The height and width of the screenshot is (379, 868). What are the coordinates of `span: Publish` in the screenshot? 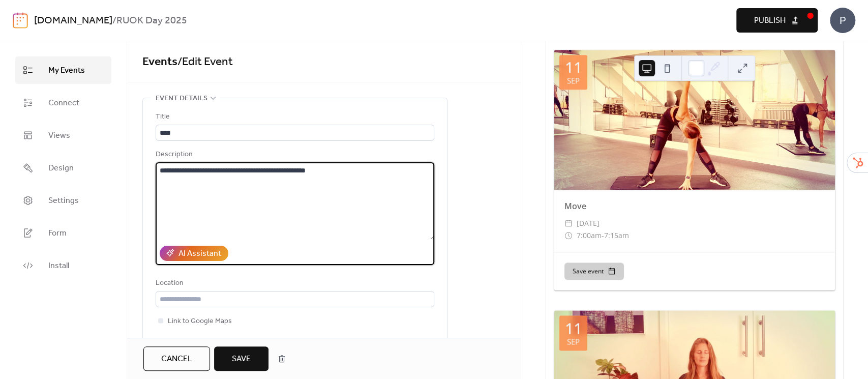 It's located at (770, 21).